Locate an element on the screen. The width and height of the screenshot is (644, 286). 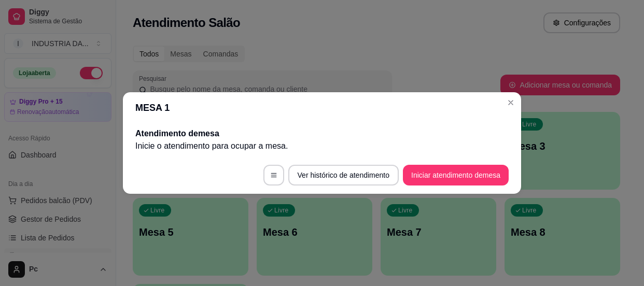
header: MESA 1 is located at coordinates (322, 108).